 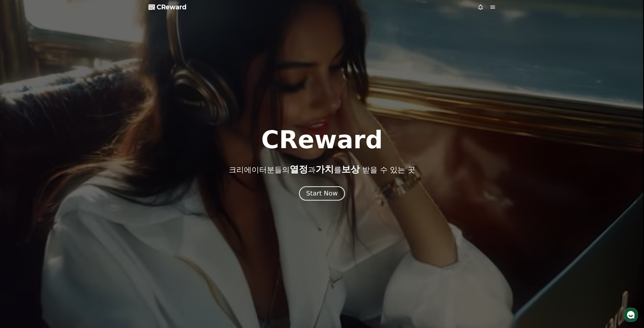 I want to click on a: 대화, so click(x=49, y=167).